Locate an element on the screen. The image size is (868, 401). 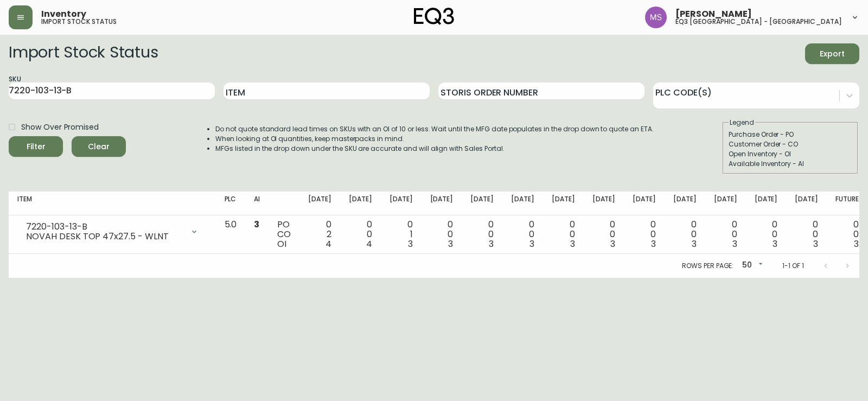
span: Inventory is located at coordinates (64, 14).